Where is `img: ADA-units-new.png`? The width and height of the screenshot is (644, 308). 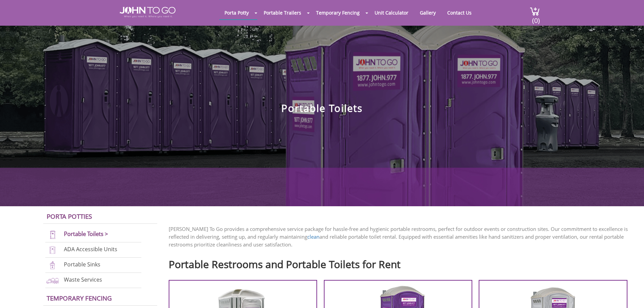
img: ADA-units-new.png is located at coordinates (53, 250).